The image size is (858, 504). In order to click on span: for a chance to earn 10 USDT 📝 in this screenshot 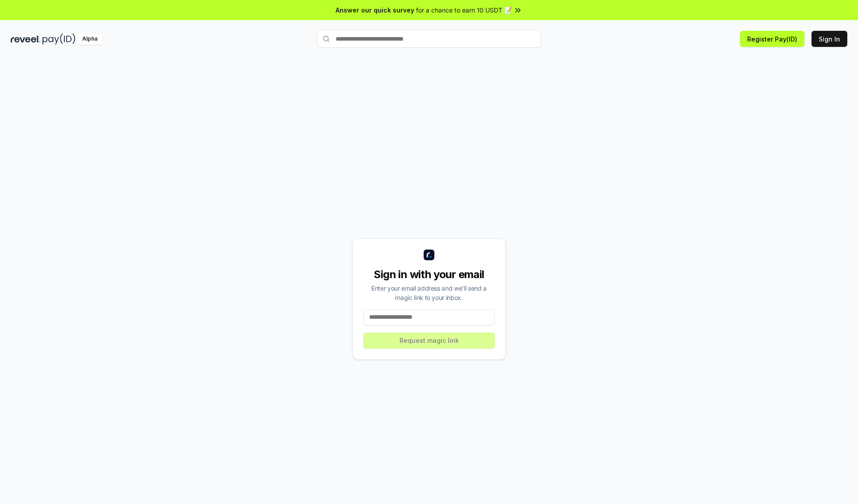, I will do `click(464, 10)`.